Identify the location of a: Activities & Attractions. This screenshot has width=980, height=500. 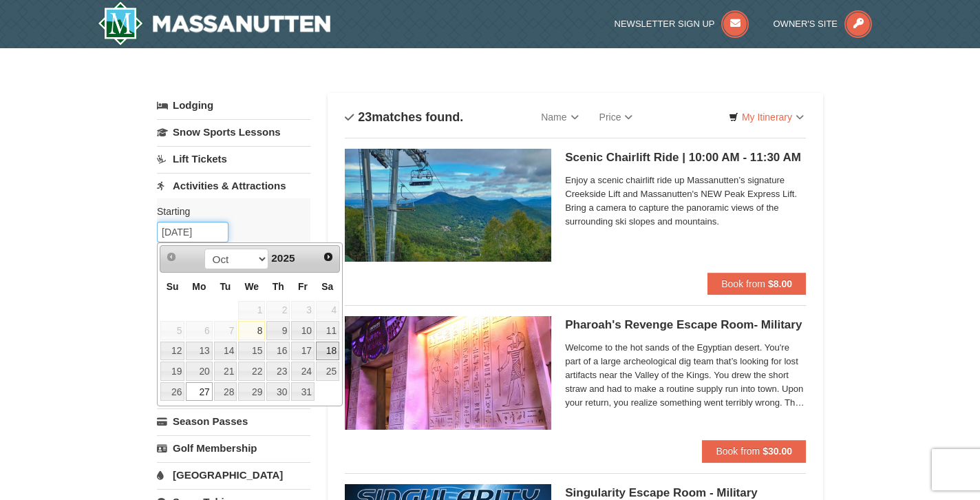
(233, 185).